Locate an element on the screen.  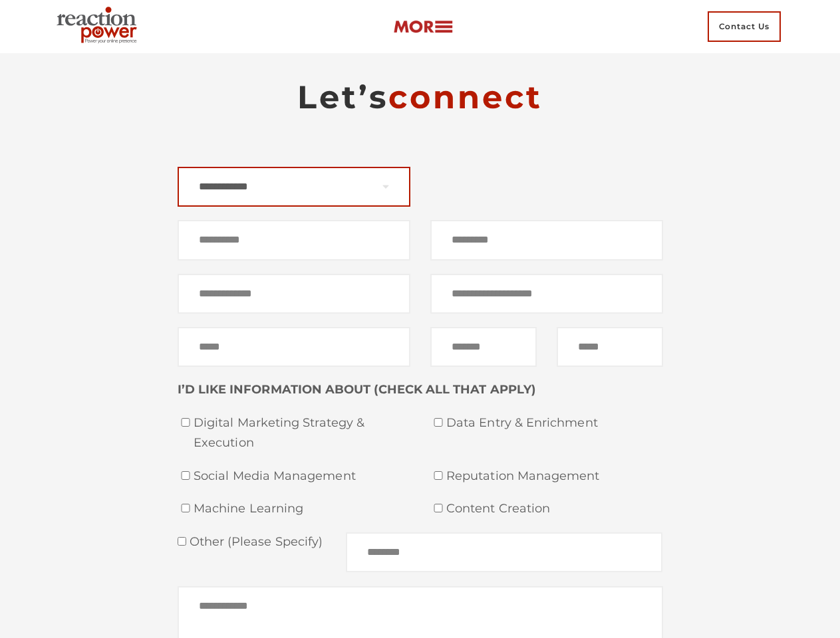
span: Social Media Management is located at coordinates (302, 476).